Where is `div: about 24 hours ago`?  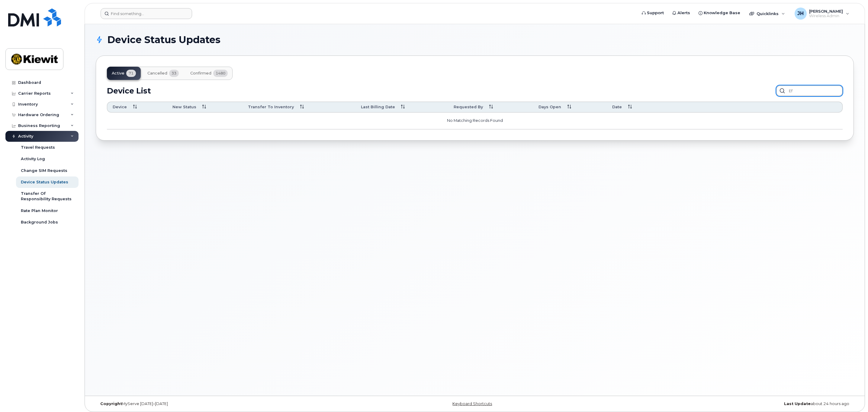
div: about 24 hours ago is located at coordinates (728, 404).